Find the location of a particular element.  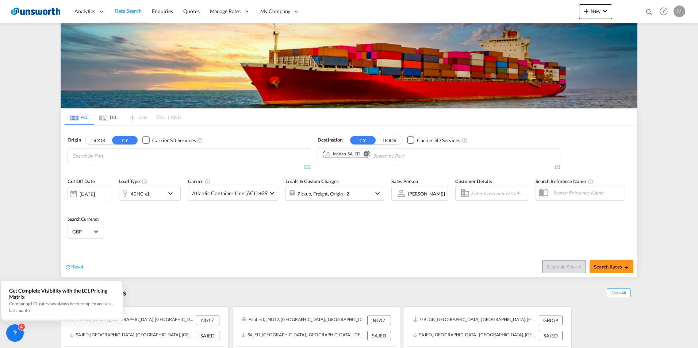

span: Help is located at coordinates (664, 11).